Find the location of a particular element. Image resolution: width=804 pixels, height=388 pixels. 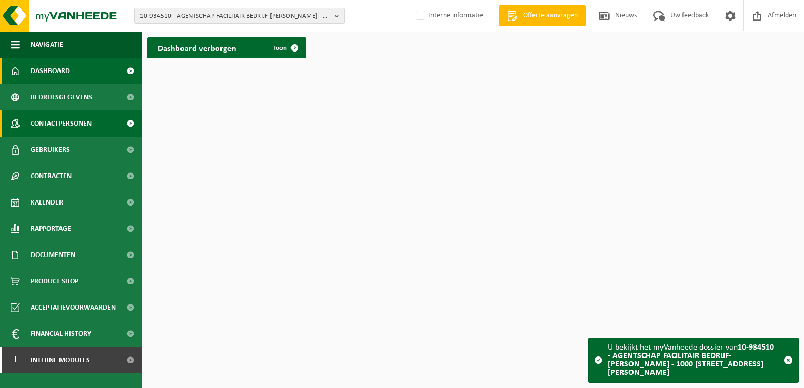

label: Interne informatie is located at coordinates (448, 16).